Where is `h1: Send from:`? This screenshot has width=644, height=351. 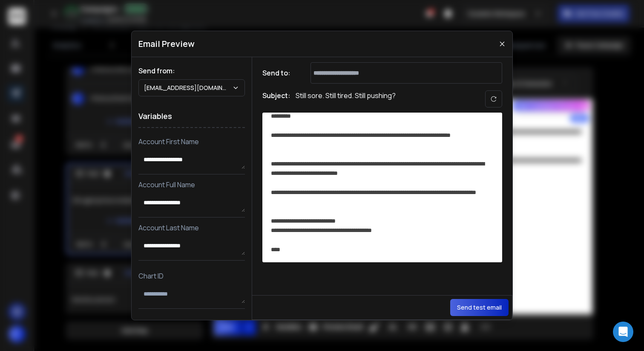
h1: Send from: is located at coordinates (192, 71).